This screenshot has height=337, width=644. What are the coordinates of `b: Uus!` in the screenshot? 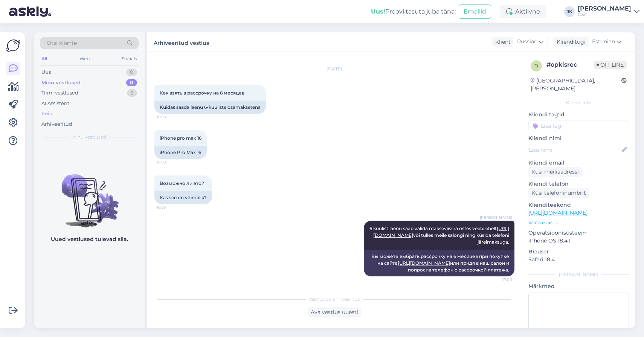 It's located at (378, 11).